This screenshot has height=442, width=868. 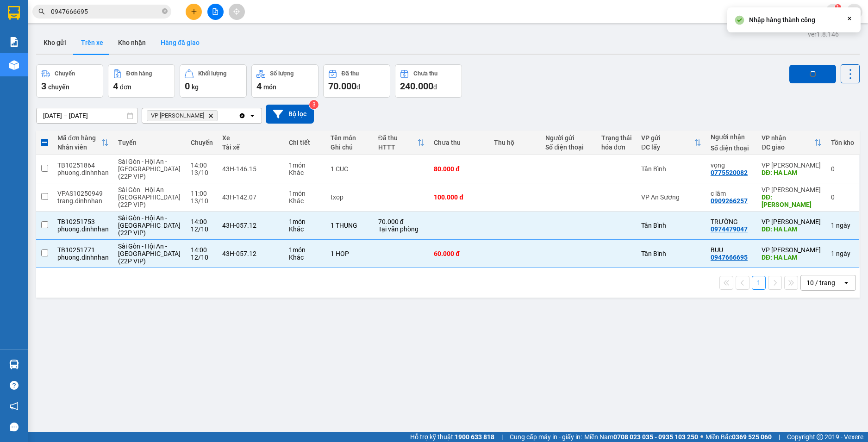 I want to click on div: Xe, so click(x=251, y=138).